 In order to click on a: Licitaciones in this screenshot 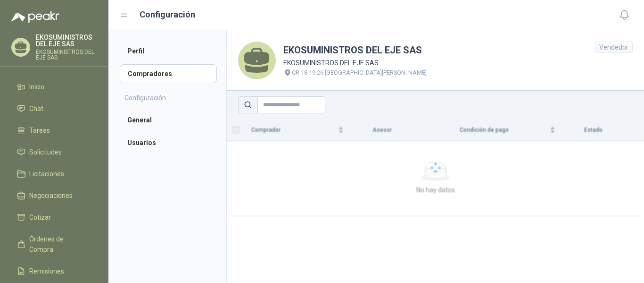, I will do `click(54, 174)`.